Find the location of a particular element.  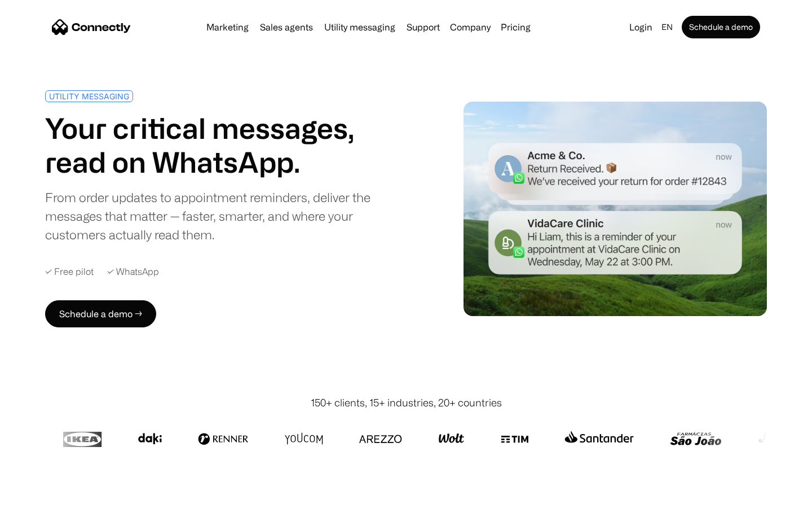

a: Pricing is located at coordinates (516, 27).